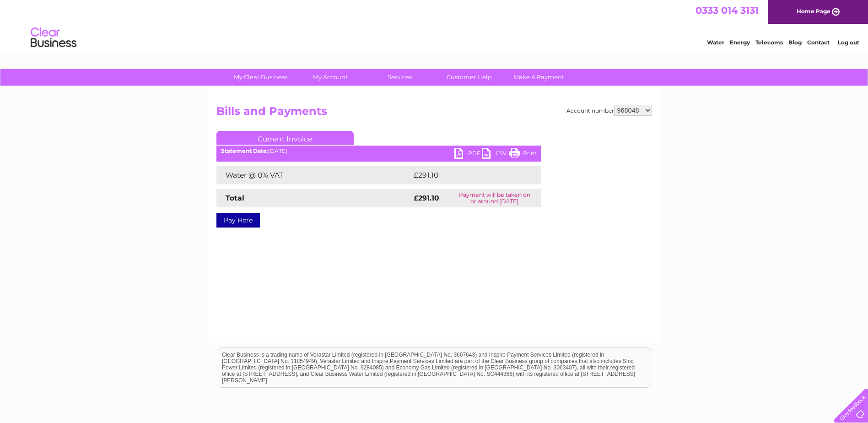  I want to click on strong: Total, so click(235, 198).